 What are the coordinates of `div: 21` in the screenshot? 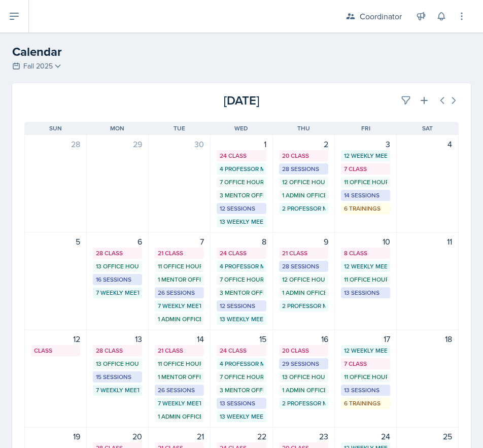 It's located at (179, 436).